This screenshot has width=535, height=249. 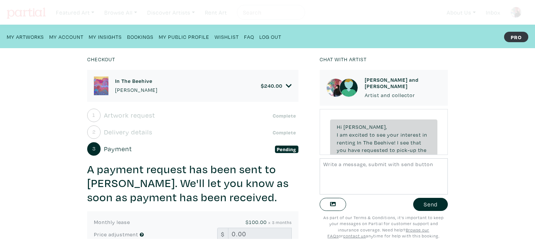 I want to click on small: Bookings, so click(x=140, y=37).